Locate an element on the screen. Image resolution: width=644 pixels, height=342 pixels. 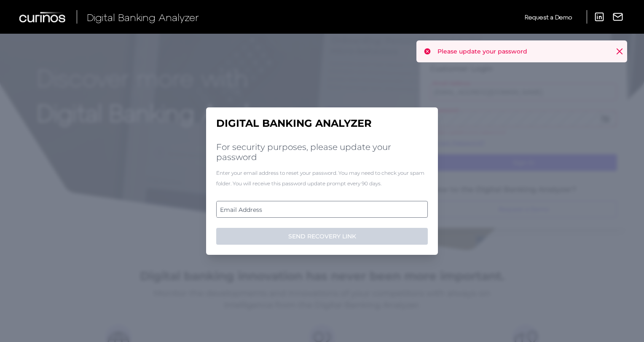
span: Request a Demo is located at coordinates (548, 17).